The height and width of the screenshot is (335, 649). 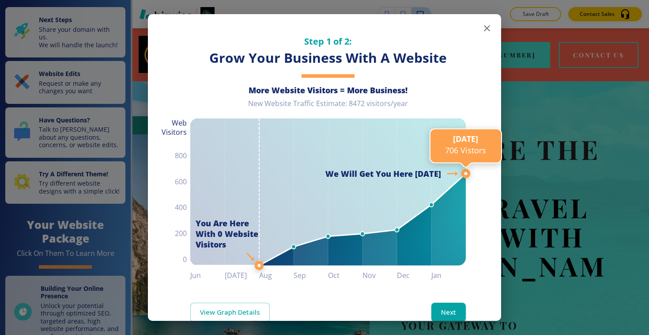 I want to click on button: Next, so click(x=449, y=312).